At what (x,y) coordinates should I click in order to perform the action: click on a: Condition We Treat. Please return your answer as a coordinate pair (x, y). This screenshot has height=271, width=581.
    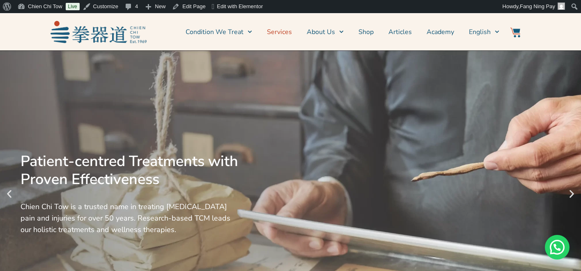
    Looking at the image, I should click on (219, 32).